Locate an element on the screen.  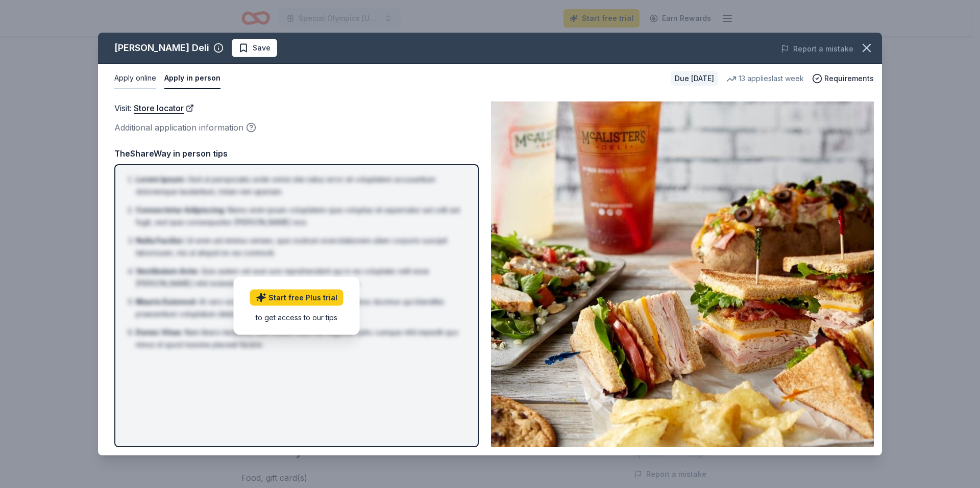
a: Store locator is located at coordinates (164, 109).